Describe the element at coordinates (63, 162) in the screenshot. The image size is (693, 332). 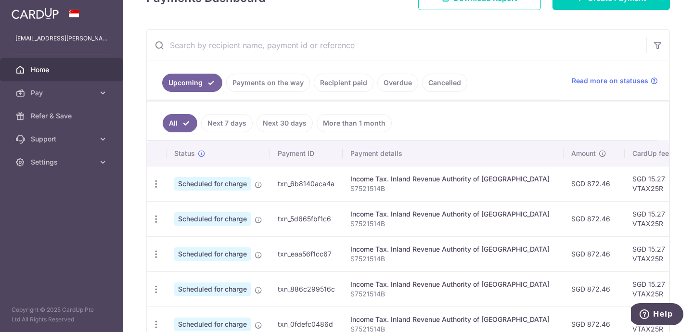
I see `span: Settings` at that location.